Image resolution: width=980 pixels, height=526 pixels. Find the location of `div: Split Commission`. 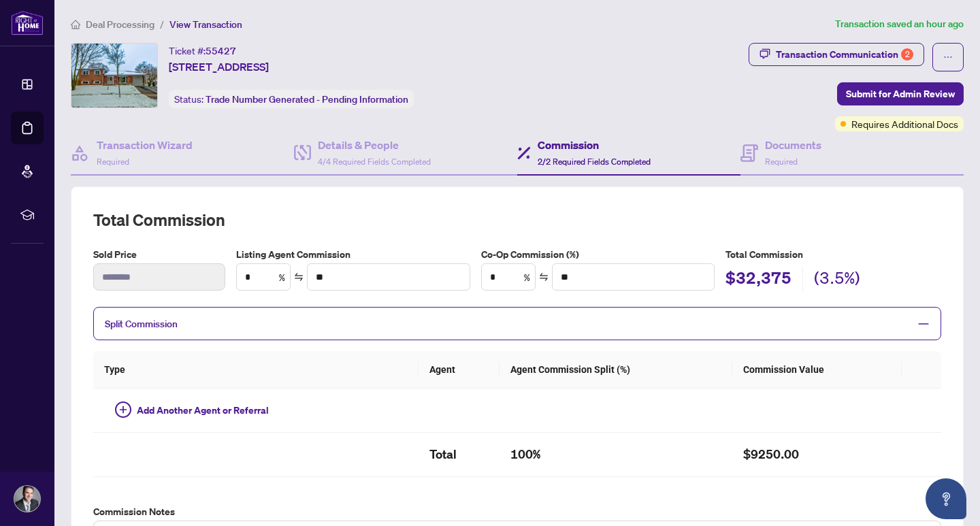

div: Split Commission is located at coordinates (517, 323).